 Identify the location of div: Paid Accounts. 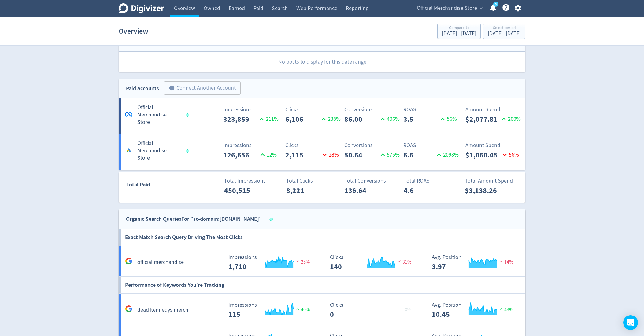
(143, 88).